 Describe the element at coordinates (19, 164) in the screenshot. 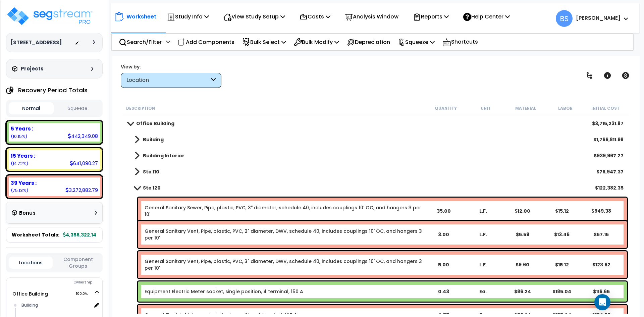

I see `small: 14.716319165505974%` at that location.